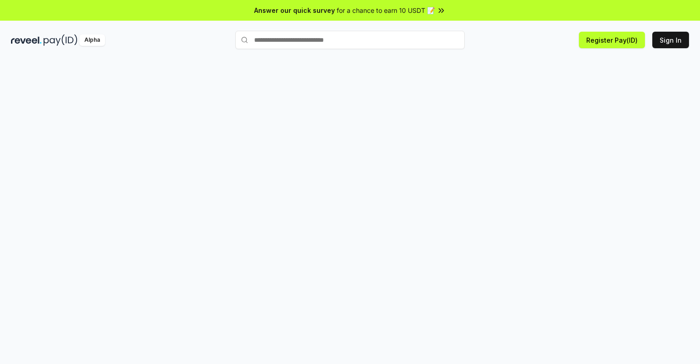 The image size is (700, 364). I want to click on button: Sign In, so click(671, 40).